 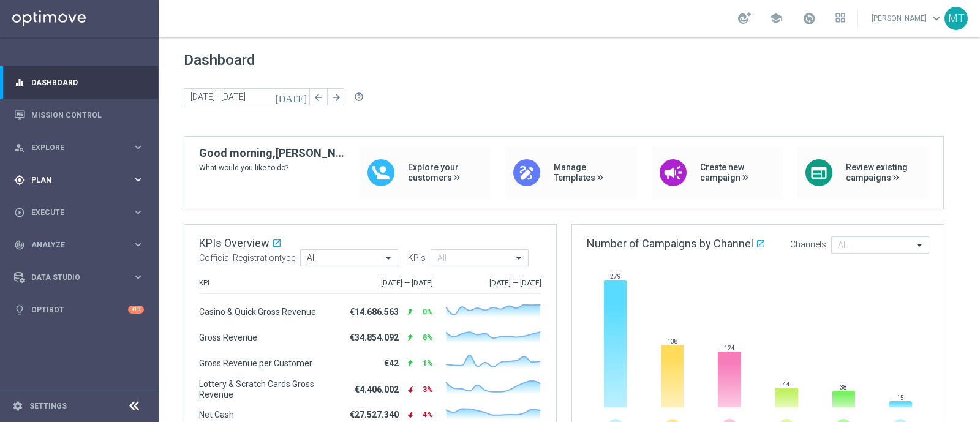 What do you see at coordinates (79, 180) in the screenshot?
I see `div: gps_fixed Plan keyboard_arrow_right` at bounding box center [79, 180].